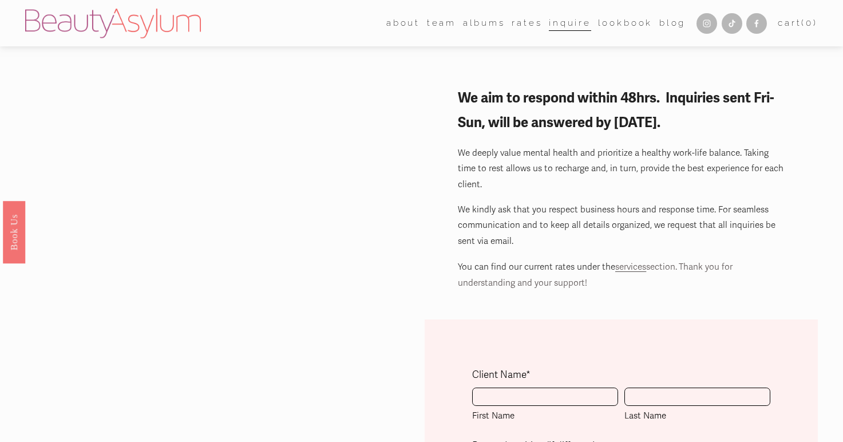  Describe the element at coordinates (545, 397) in the screenshot. I see `input: First Name` at that location.